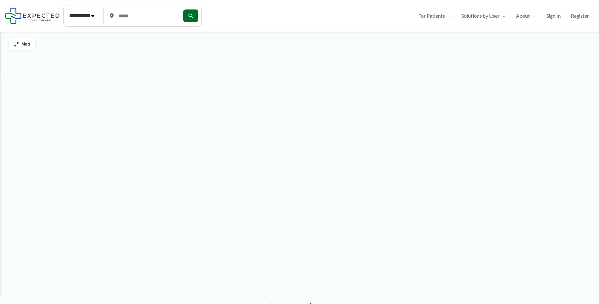  What do you see at coordinates (553, 16) in the screenshot?
I see `span: Sign In` at bounding box center [553, 16].